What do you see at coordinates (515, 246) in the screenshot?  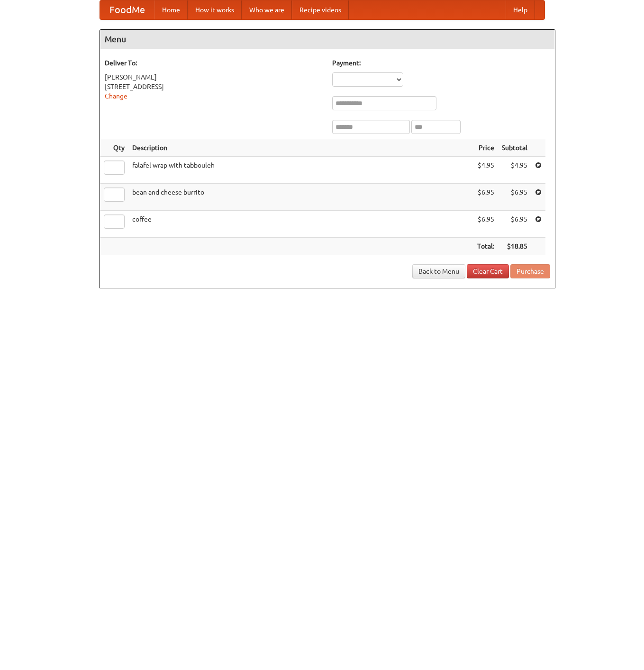 I see `th: $18.85` at bounding box center [515, 246].